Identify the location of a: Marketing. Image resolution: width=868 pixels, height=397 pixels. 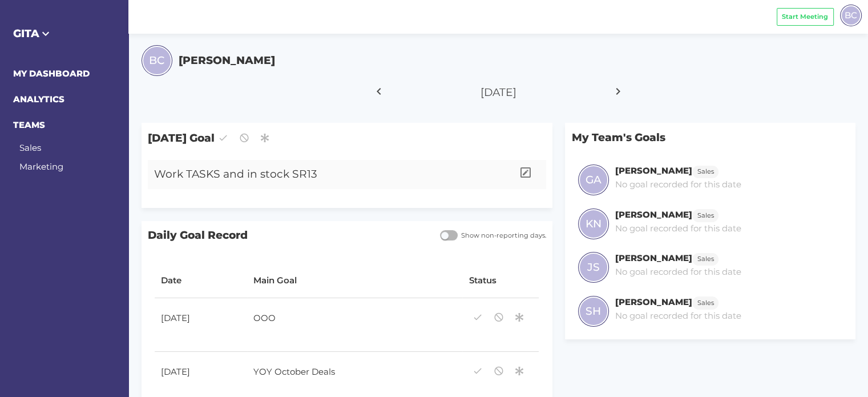
(41, 166).